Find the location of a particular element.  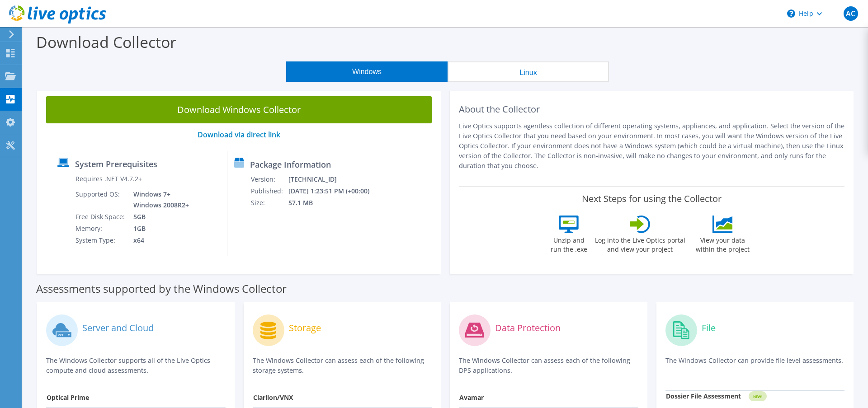

span: AC is located at coordinates (850, 13).